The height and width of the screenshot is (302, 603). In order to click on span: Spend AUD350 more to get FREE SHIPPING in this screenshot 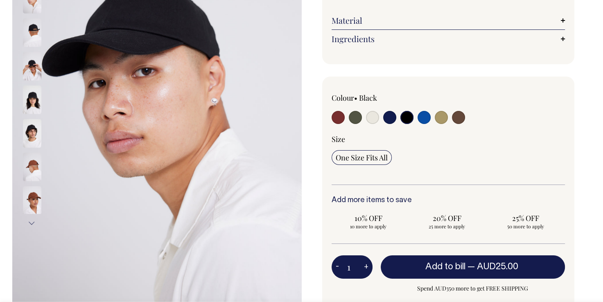, I will do `click(473, 289)`.